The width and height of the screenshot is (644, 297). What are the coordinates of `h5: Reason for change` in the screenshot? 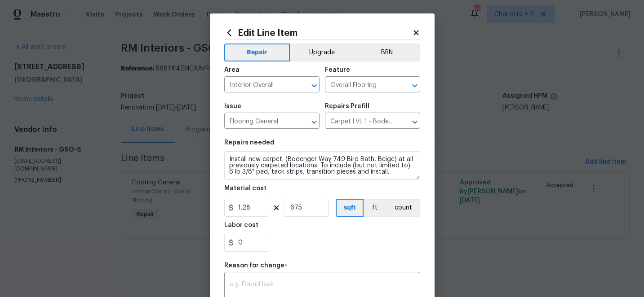 It's located at (254, 265).